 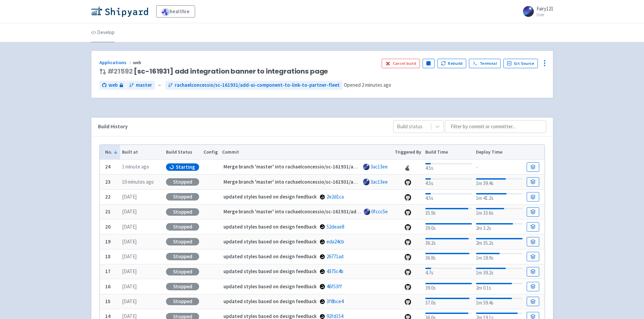 I want to click on a: 0fccc5e, so click(x=379, y=212).